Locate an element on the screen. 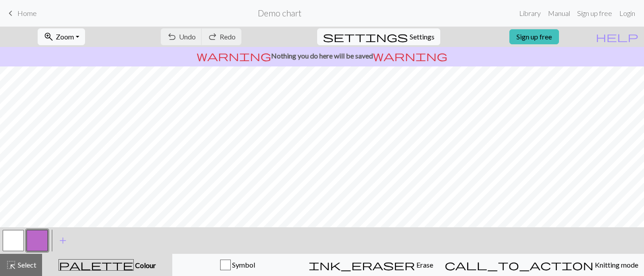 Image resolution: width=644 pixels, height=276 pixels. span: Home is located at coordinates (27, 13).